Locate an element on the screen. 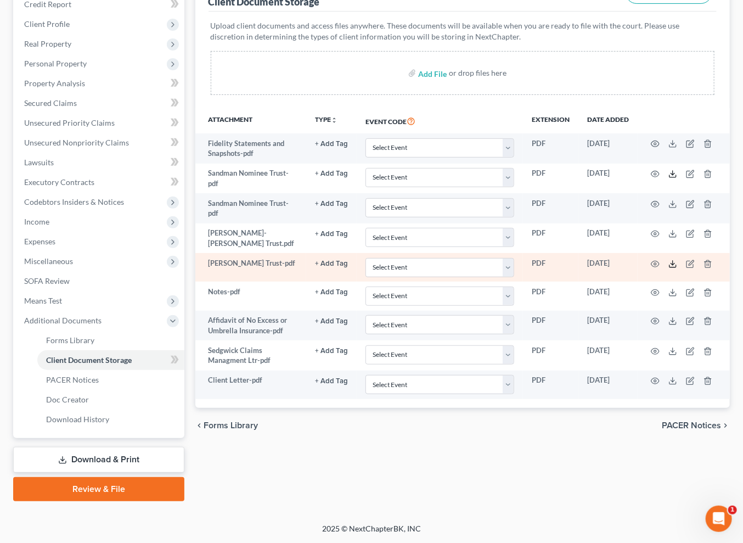 This screenshot has width=743, height=543. a: Secured Claims is located at coordinates (100, 103).